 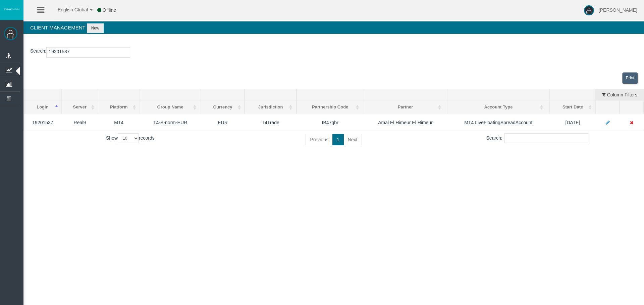 I want to click on td: 19201537, so click(x=43, y=122).